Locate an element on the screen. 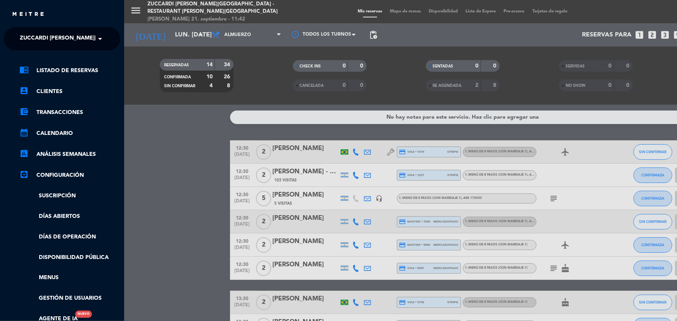 The height and width of the screenshot is (321, 677). a: Configuración is located at coordinates (70, 175).